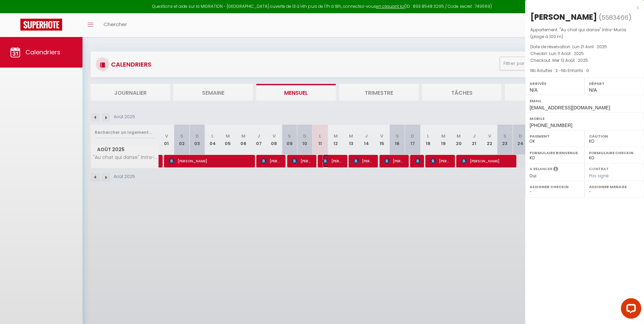 The width and height of the screenshot is (644, 324). Describe the element at coordinates (578, 33) in the screenshot. I see `span: "Au chat qui danse" Intra-Muros (plage à 100 m)` at that location.